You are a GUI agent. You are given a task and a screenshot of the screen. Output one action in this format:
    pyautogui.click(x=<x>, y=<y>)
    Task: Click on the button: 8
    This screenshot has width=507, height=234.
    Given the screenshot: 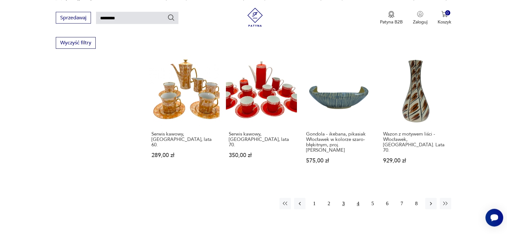 What is the action you would take?
    pyautogui.click(x=416, y=204)
    